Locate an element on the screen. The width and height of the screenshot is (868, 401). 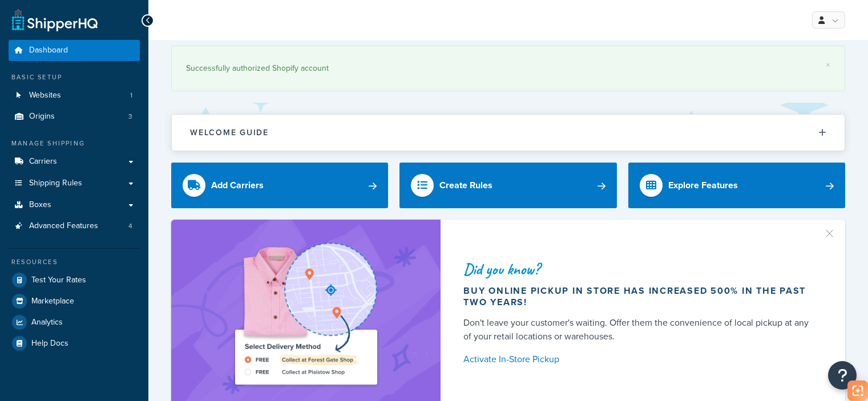
span: 4 is located at coordinates (130, 226).